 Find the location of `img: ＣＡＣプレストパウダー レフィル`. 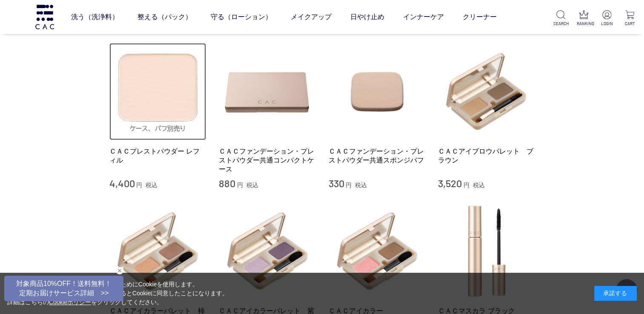

img: ＣＡＣプレストパウダー レフィル is located at coordinates (158, 91).